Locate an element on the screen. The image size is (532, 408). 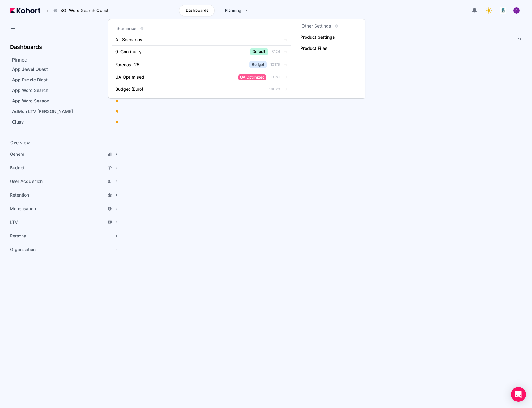
a: Overview is located at coordinates (60, 142).